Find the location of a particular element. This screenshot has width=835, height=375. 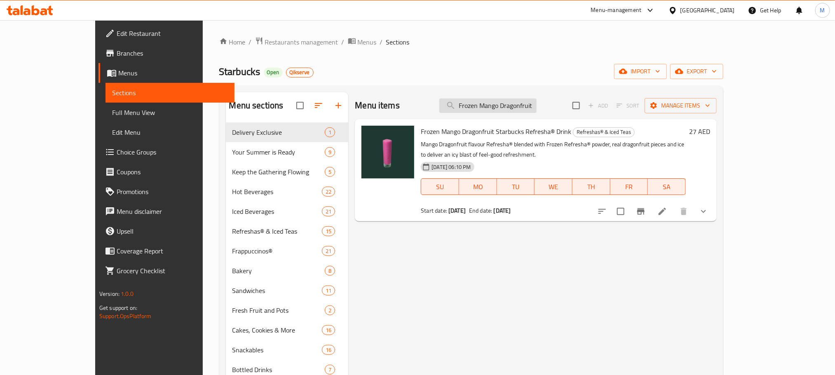

span: Keep the Gathering Flowing is located at coordinates (279, 172).